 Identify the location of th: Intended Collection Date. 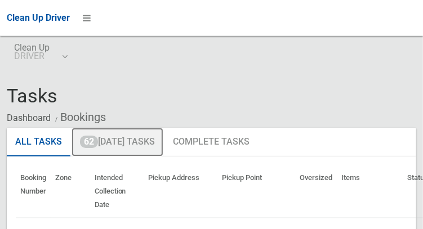
(117, 191).